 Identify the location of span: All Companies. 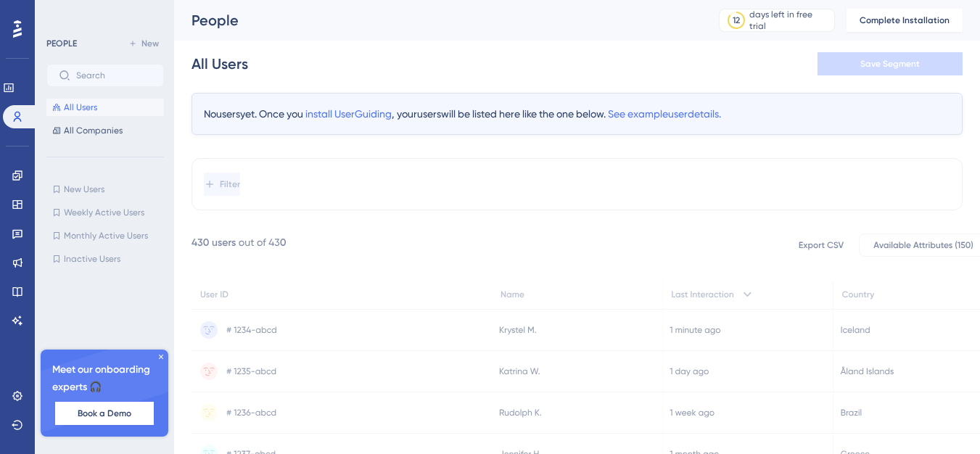
(93, 130).